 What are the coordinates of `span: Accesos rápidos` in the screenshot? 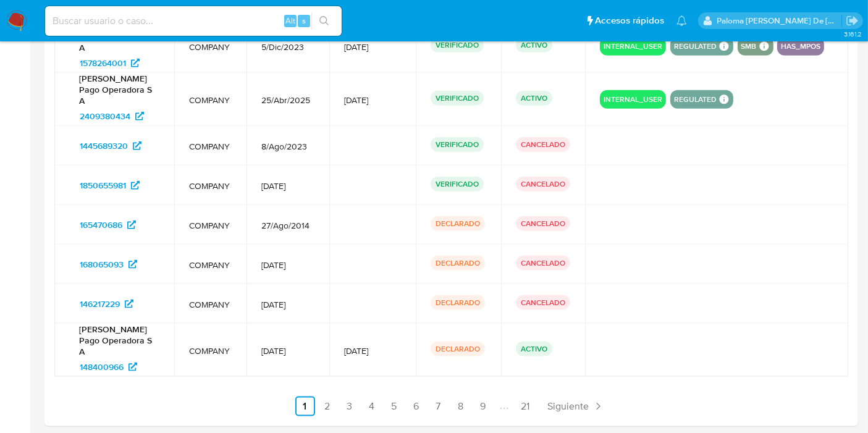 It's located at (630, 20).